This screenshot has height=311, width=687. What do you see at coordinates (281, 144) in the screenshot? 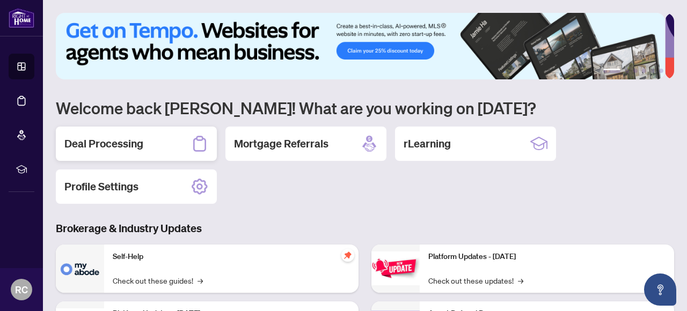
I see `h2: Mortgage Referrals` at bounding box center [281, 144].